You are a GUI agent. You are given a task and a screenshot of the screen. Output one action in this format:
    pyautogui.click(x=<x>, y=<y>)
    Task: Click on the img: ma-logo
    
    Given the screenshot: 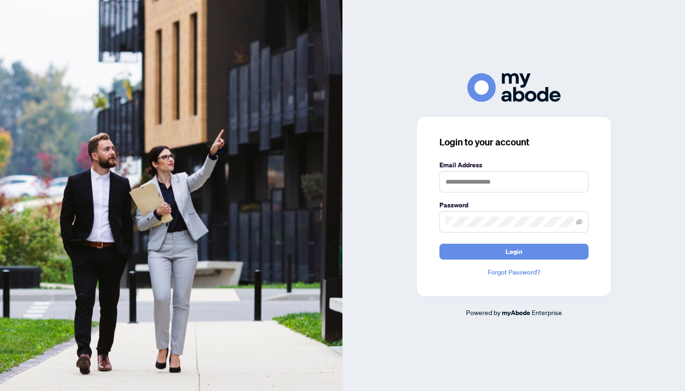 What is the action you would take?
    pyautogui.click(x=514, y=87)
    